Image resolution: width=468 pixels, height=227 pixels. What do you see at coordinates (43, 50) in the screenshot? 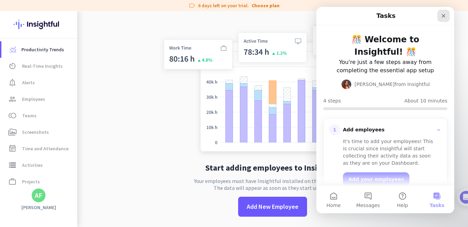
I see `span: Productivity Trends` at bounding box center [43, 50].